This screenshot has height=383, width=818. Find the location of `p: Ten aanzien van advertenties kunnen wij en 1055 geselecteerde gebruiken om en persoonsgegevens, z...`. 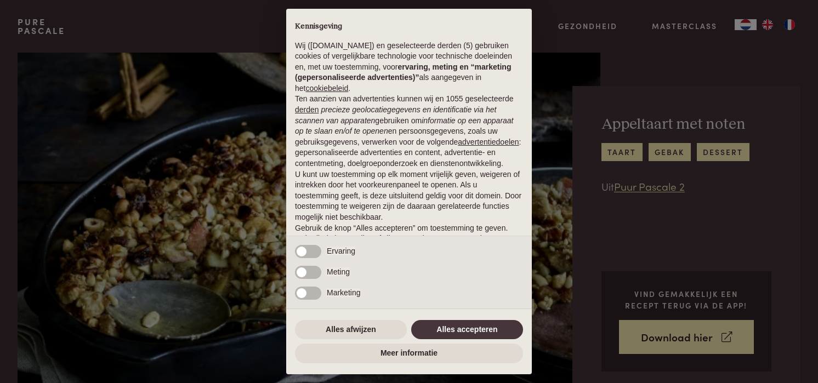

p: Ten aanzien van advertenties kunnen wij en 1055 geselecteerde gebruiken om en persoonsgegevens, z... is located at coordinates (409, 131).